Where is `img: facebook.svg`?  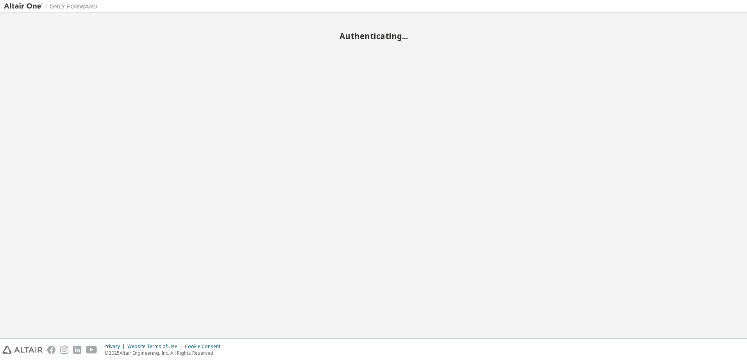 img: facebook.svg is located at coordinates (51, 350).